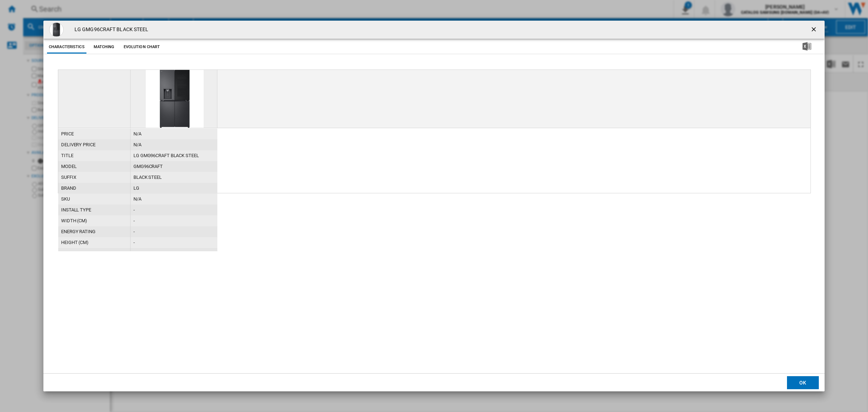 The width and height of the screenshot is (868, 412). What do you see at coordinates (94, 188) in the screenshot?
I see `div: brand` at bounding box center [94, 188].